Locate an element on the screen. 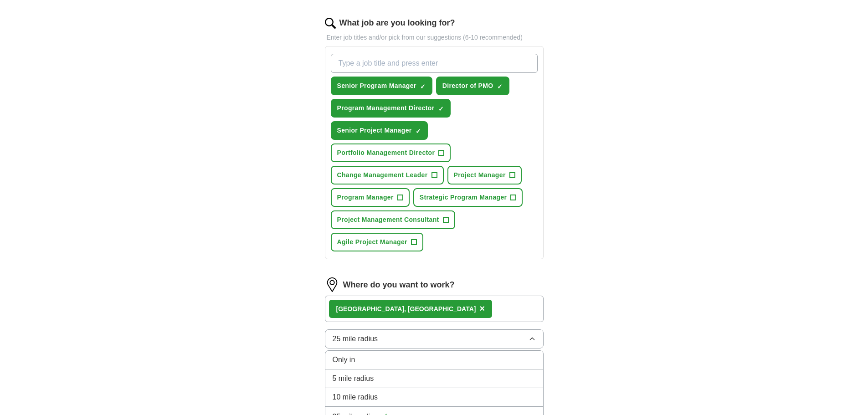  label: Where do you want to work? is located at coordinates (399, 284).